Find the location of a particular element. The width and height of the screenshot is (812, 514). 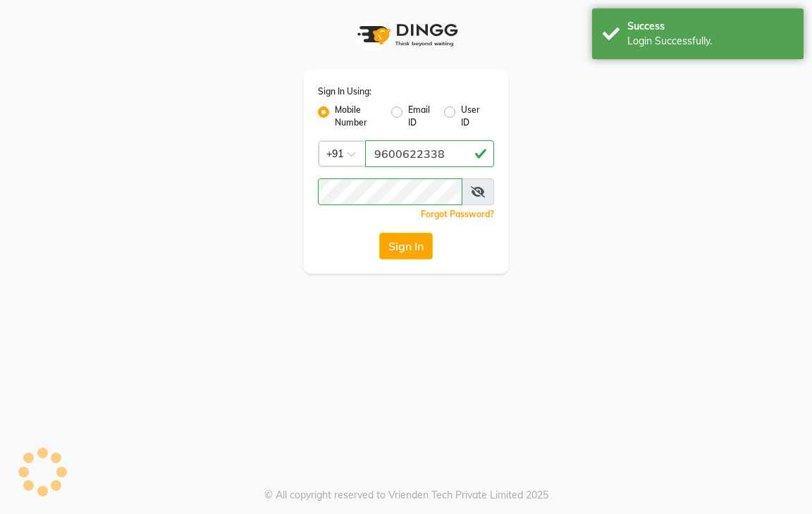

img: logo1.svg is located at coordinates (406, 35).